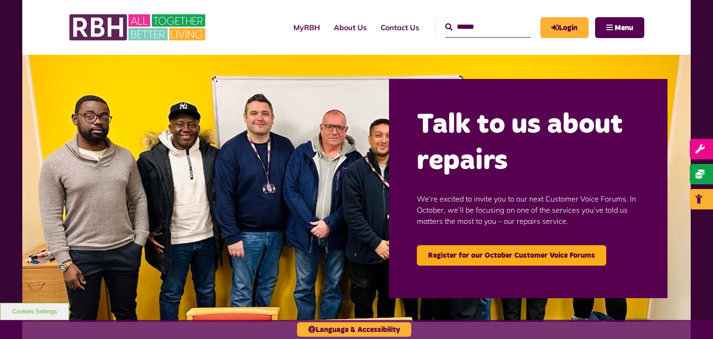 The width and height of the screenshot is (713, 339). I want to click on img: Group photo of customers and colleagues at the Lighthouse Project, so click(356, 188).